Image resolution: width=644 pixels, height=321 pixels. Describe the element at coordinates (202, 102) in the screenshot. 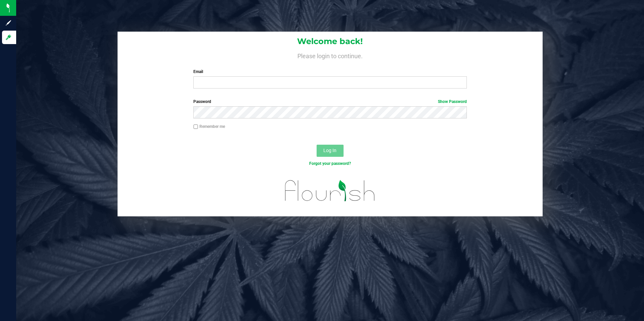

I see `span: Password` at that location.